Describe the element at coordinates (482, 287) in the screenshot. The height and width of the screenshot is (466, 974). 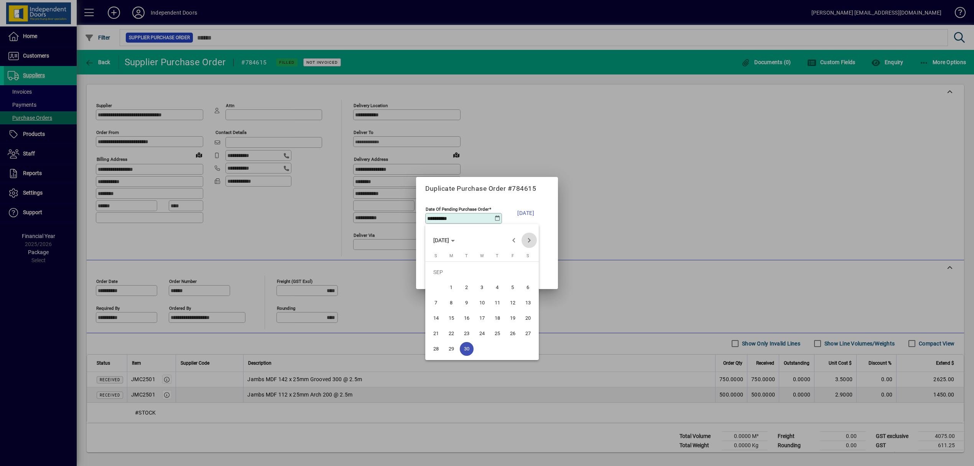
I see `span: 3` at that location.